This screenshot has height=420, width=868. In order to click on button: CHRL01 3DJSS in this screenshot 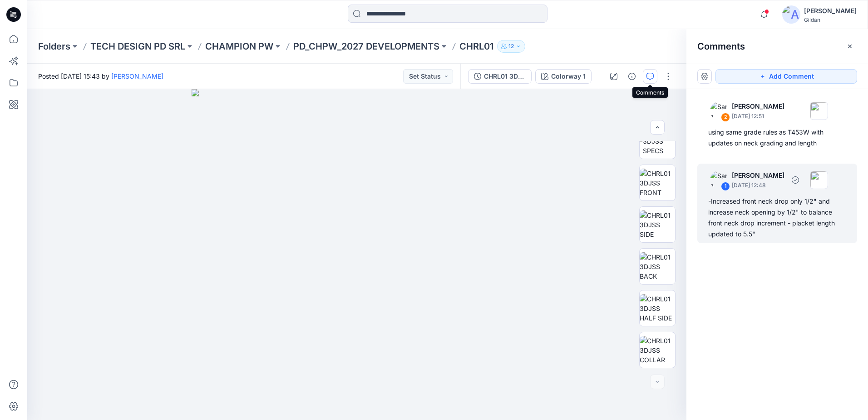, I will do `click(500, 76)`.